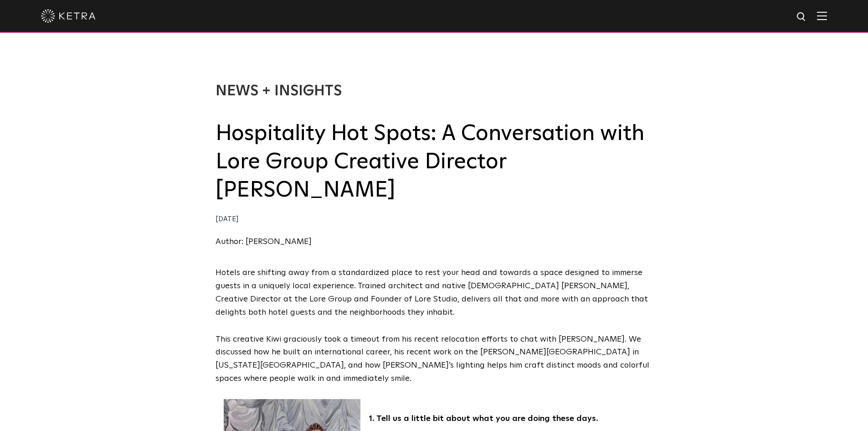  I want to click on p: Hotels are shifting away from a standardized place to rest your head and towards a space designed..., so click(435, 293).